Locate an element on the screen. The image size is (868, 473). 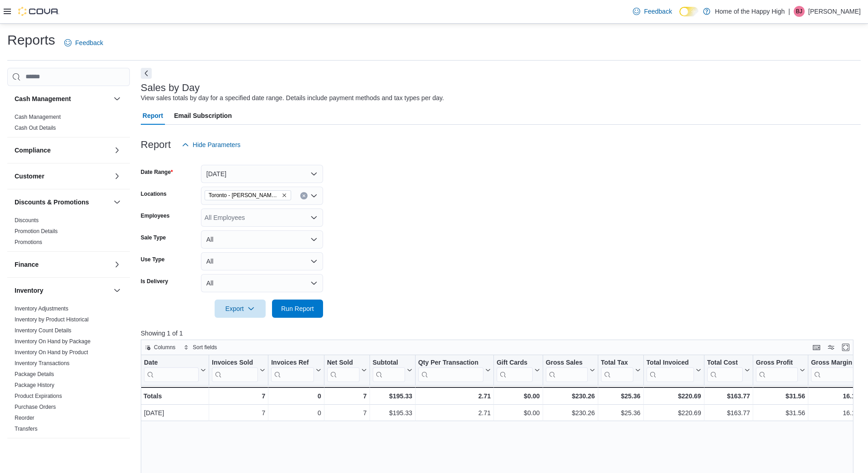
span: Inventory by Product Historical is located at coordinates (52, 320).